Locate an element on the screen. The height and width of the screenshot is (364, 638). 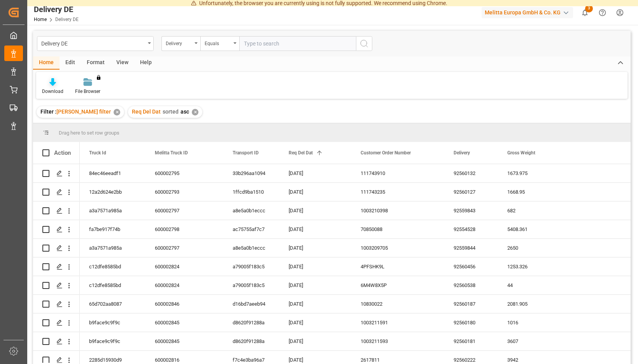
div: 111743910 is located at coordinates (397, 173).